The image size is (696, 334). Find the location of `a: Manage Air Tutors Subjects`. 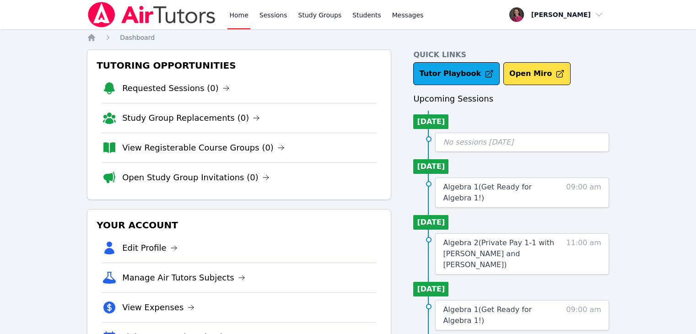

a: Manage Air Tutors Subjects is located at coordinates (183, 278).